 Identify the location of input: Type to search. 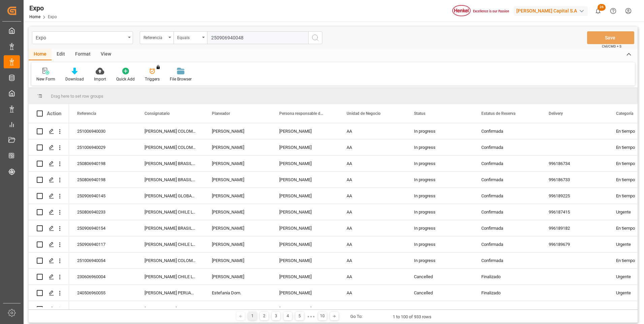
(257, 38).